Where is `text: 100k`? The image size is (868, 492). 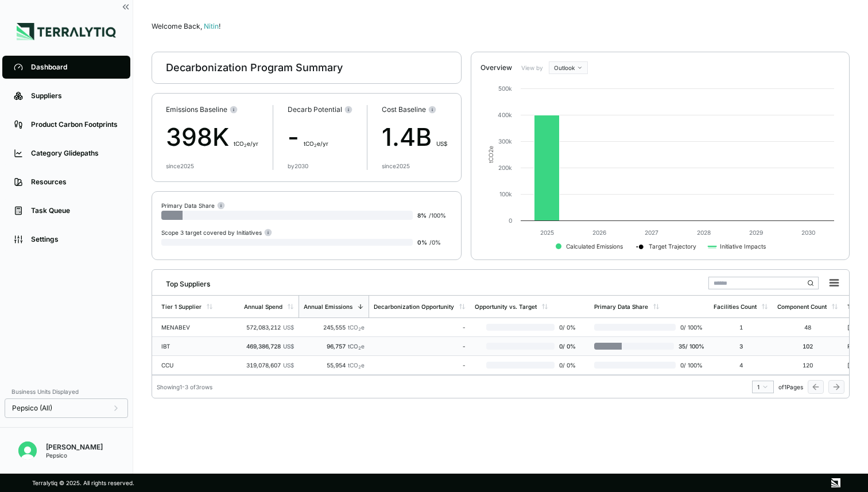 text: 100k is located at coordinates (506, 194).